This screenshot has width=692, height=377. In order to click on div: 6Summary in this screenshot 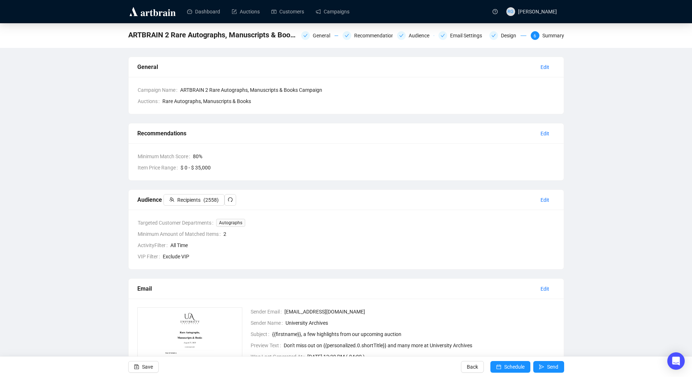, I will do `click(547, 36)`.